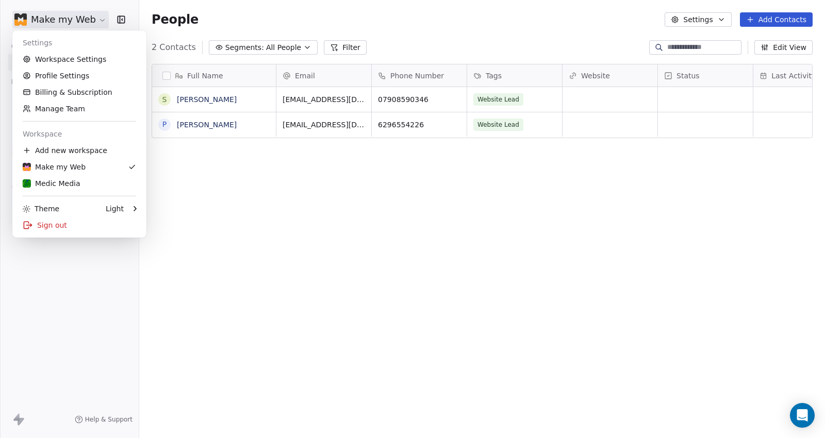 The height and width of the screenshot is (438, 825). Describe the element at coordinates (79, 76) in the screenshot. I see `a: Profile Settings` at that location.